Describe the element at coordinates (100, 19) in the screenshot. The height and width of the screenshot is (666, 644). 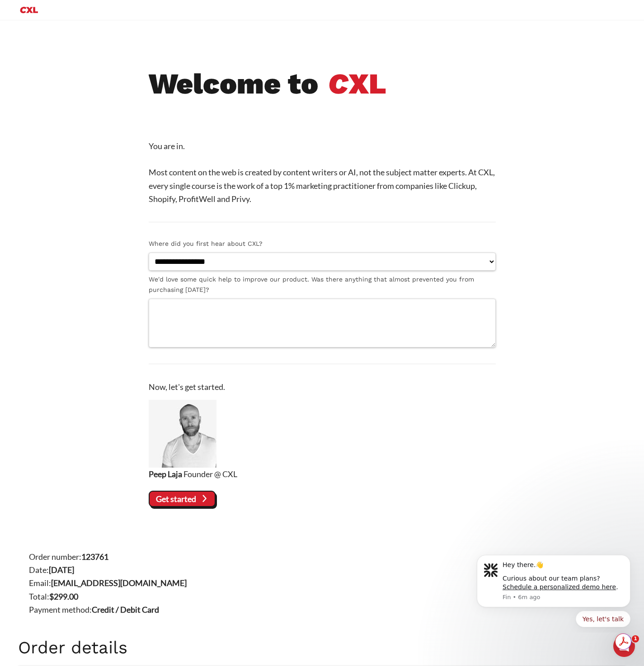
I see `div: Hey there.👋` at that location.